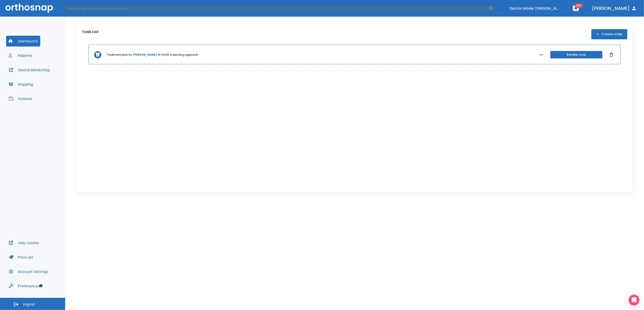  Describe the element at coordinates (579, 6) in the screenshot. I see `span: 99+` at that location.